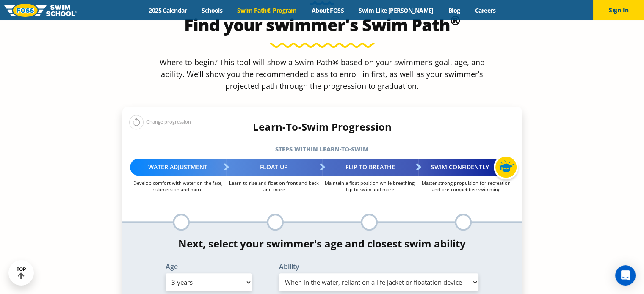  What do you see at coordinates (178, 167) in the screenshot?
I see `div: Water Adjustment` at bounding box center [178, 167].